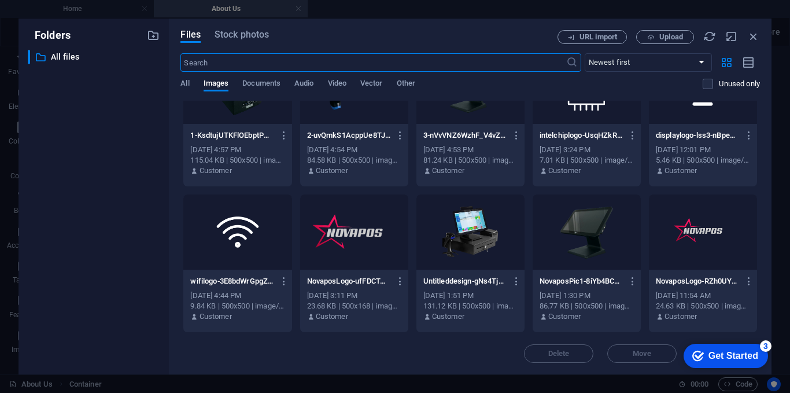 The height and width of the screenshot is (393, 790). What do you see at coordinates (587, 306) in the screenshot?
I see `div: 86.77 KB | 500x500 | image/png` at bounding box center [587, 306].